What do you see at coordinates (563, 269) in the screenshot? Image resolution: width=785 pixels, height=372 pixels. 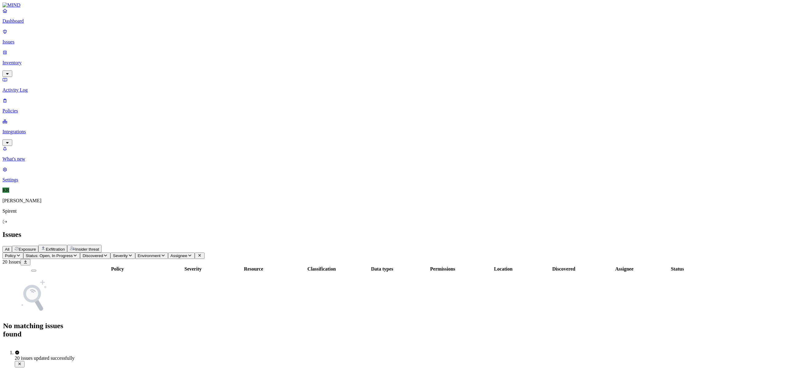 I see `div: Discovered` at bounding box center [563, 269].